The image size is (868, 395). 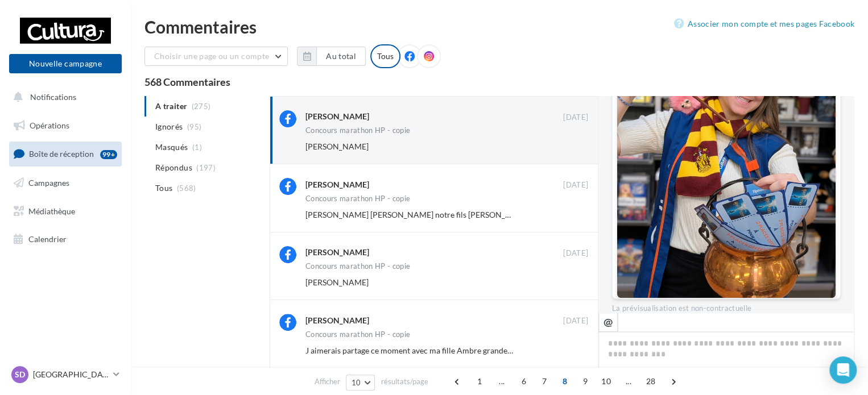 I want to click on span: Afficher, so click(x=327, y=382).